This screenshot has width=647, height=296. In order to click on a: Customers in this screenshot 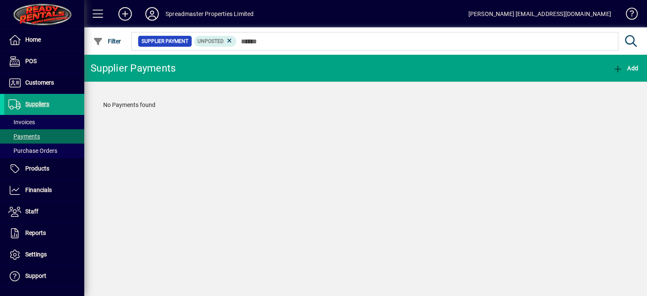, I will do `click(44, 83)`.